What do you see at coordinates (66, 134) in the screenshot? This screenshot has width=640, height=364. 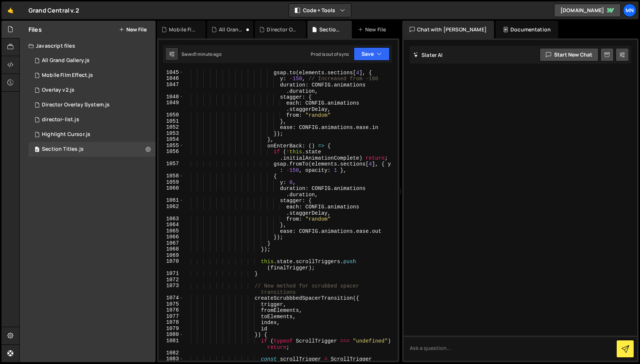 I see `div: Highlight Cursor.js` at bounding box center [66, 134].